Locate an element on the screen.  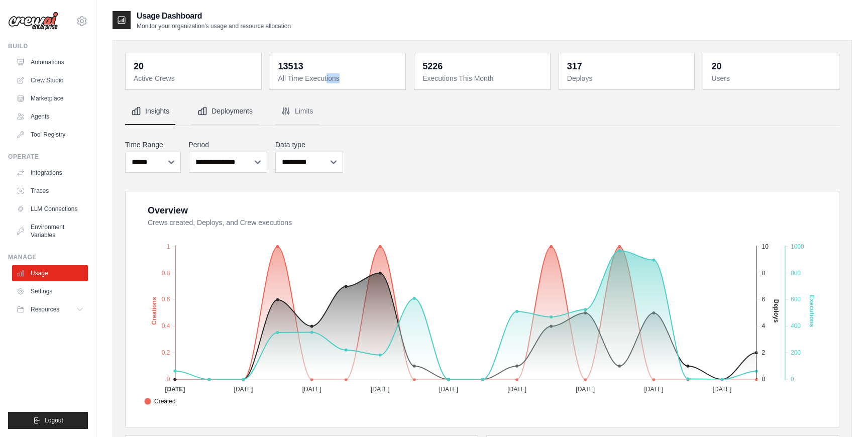
tspan: 800 is located at coordinates (796, 273).